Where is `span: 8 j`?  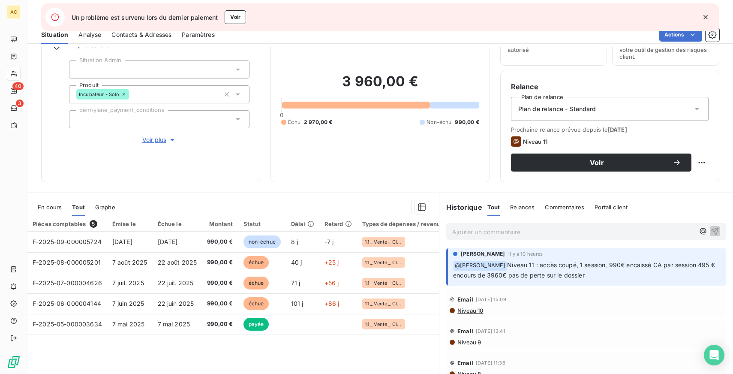 span: 8 j is located at coordinates (294, 241).